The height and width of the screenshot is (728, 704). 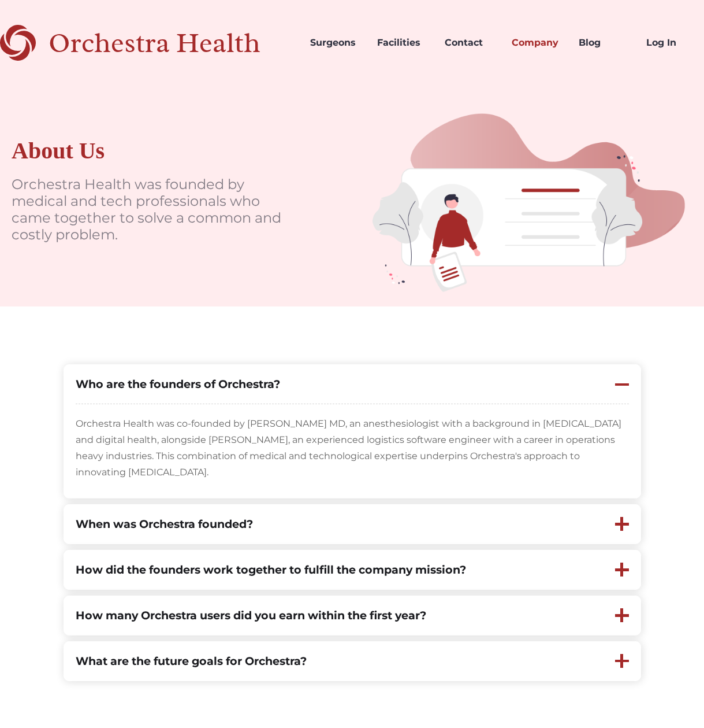 I want to click on a: Contact, so click(x=469, y=43).